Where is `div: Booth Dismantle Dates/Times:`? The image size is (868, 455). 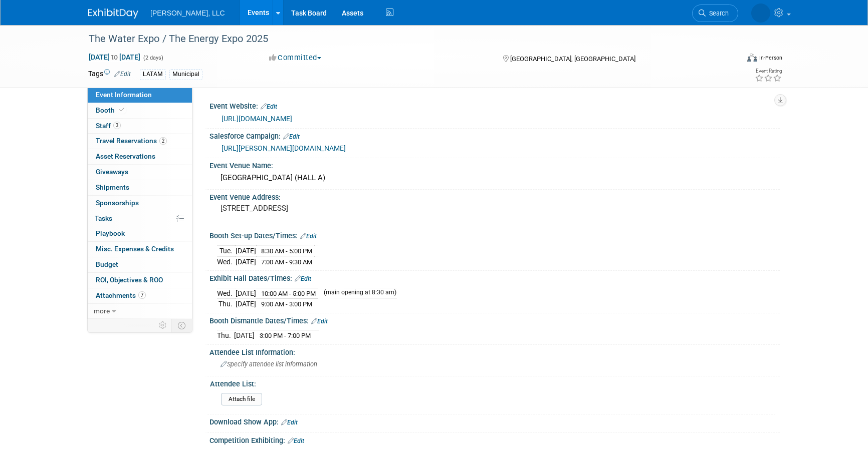
div: Booth Dismantle Dates/Times: is located at coordinates (495, 320).